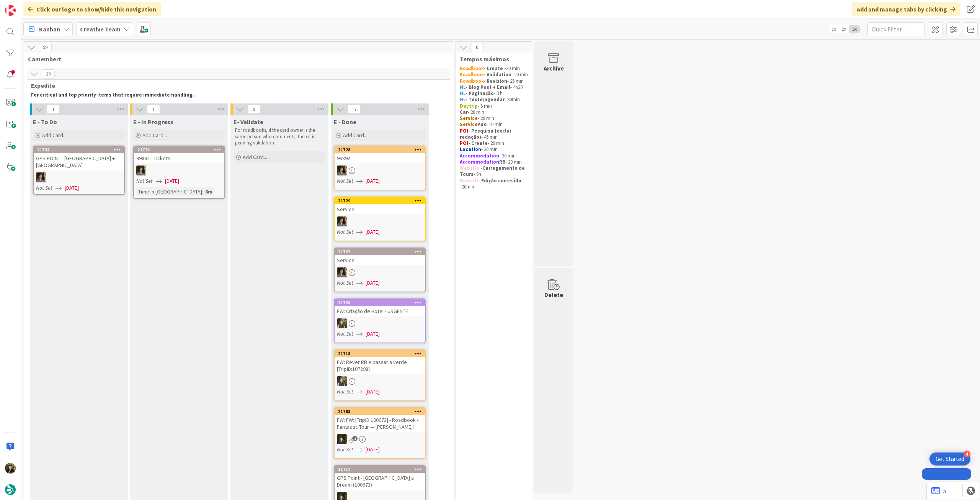 The width and height of the screenshot is (980, 500). What do you see at coordinates (100, 29) in the screenshot?
I see `b: Creative Team` at bounding box center [100, 29].